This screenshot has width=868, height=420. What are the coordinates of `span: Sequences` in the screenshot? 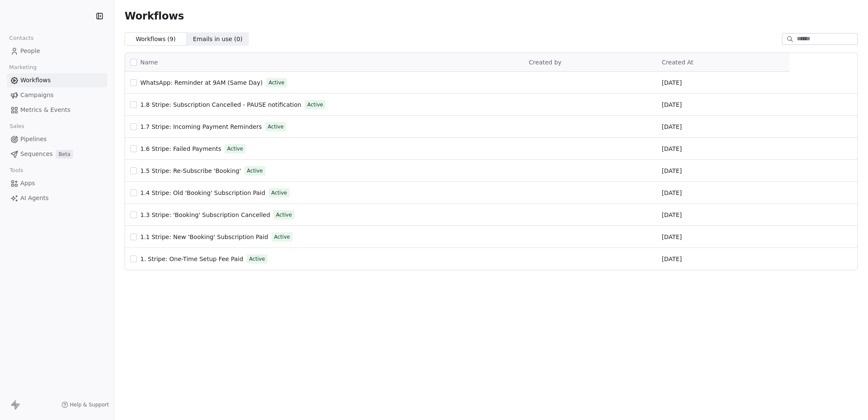 It's located at (36, 154).